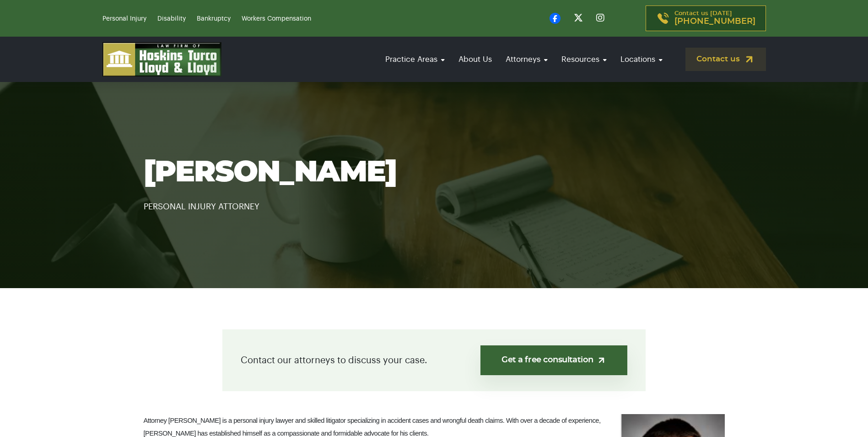 The height and width of the screenshot is (437, 868). Describe the element at coordinates (642, 59) in the screenshot. I see `a: Locations` at that location.